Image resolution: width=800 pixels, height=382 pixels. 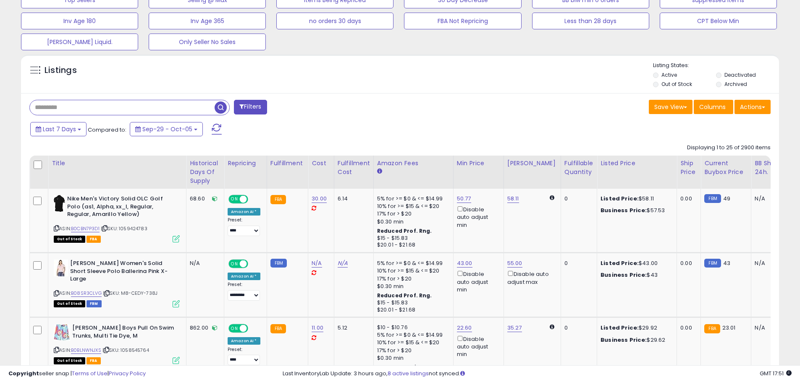 What do you see at coordinates (635, 264) in the screenshot?
I see `div: $43.00` at bounding box center [635, 264].